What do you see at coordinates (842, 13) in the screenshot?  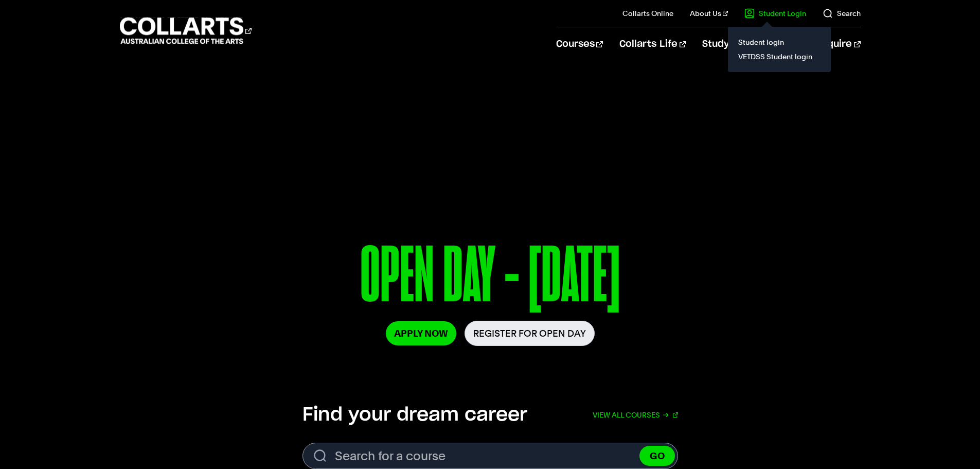 I see `a: Search` at bounding box center [842, 13].